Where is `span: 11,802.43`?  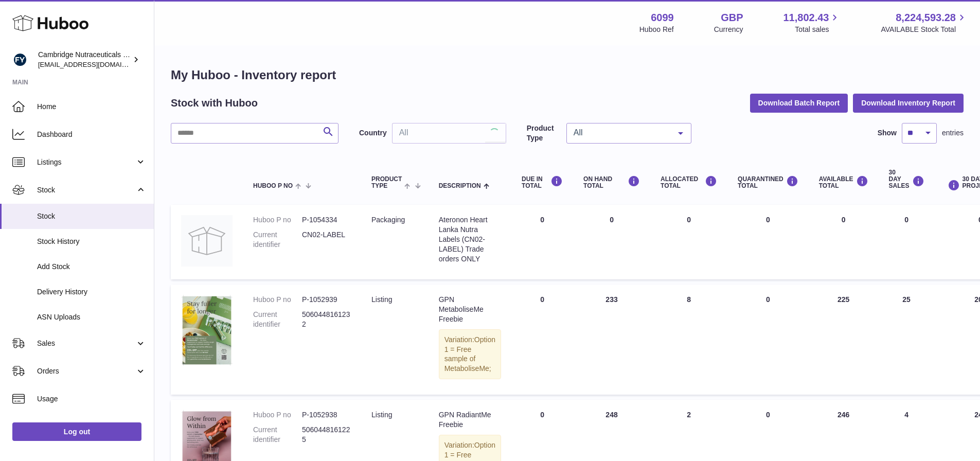 span: 11,802.43 is located at coordinates (806, 18).